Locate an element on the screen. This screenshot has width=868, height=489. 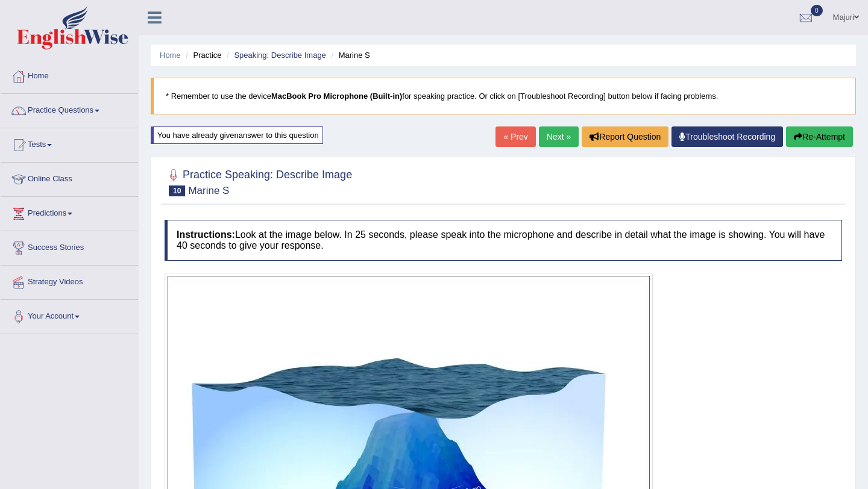
a: Online Class is located at coordinates (70, 178).